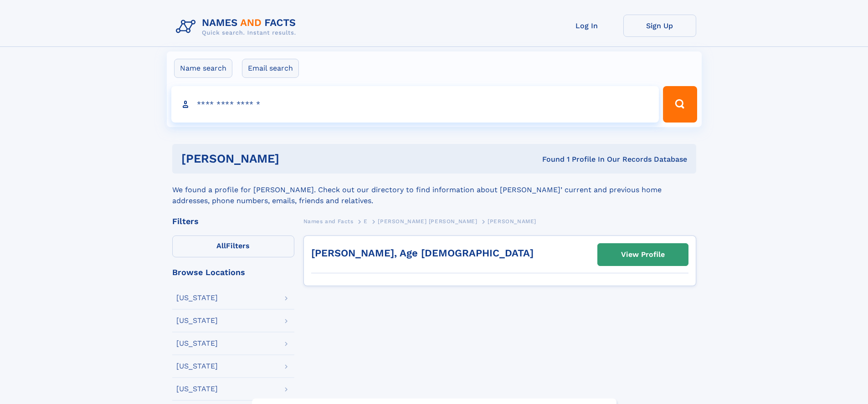 Image resolution: width=868 pixels, height=404 pixels. I want to click on a: Log In, so click(587, 25).